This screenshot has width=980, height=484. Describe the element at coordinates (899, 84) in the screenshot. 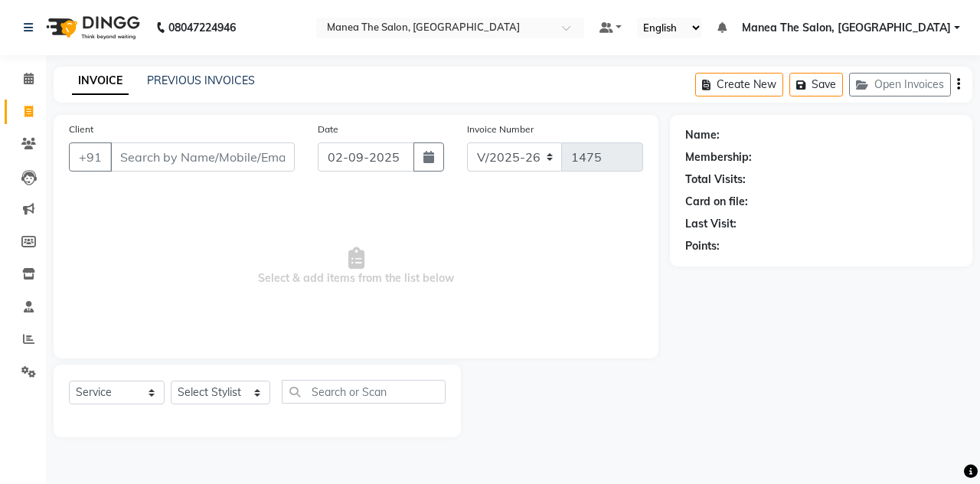

I see `button: Open Invoices` at that location.